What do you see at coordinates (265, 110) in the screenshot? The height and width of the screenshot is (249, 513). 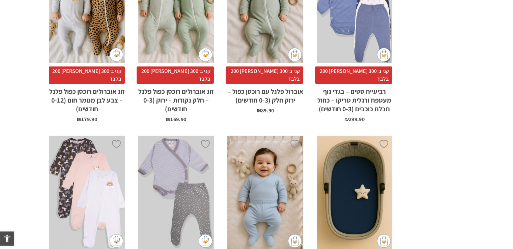 I see `bdi: 89.90` at bounding box center [265, 110].